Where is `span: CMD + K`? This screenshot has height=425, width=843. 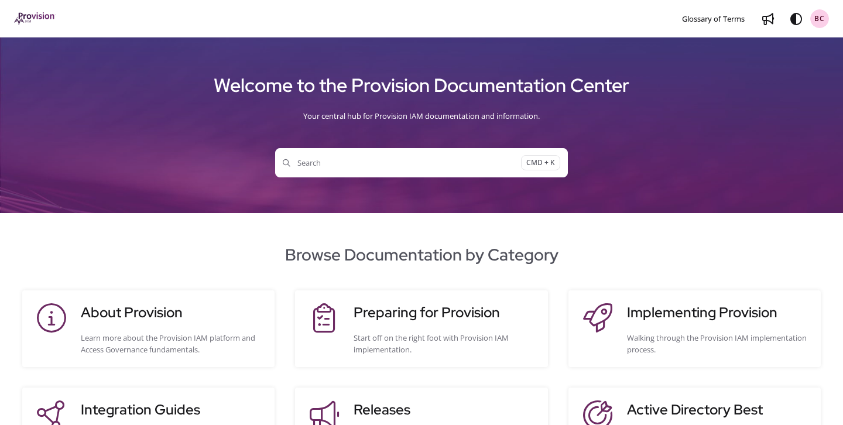
span: CMD + K is located at coordinates (541, 163).